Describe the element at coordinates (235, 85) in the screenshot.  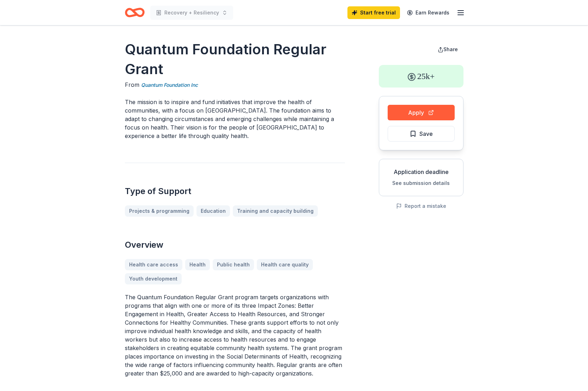
I see `div: From` at that location.